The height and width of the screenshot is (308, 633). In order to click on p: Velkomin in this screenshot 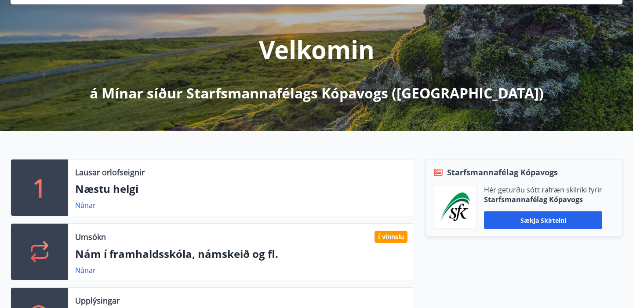, I will do `click(317, 49)`.